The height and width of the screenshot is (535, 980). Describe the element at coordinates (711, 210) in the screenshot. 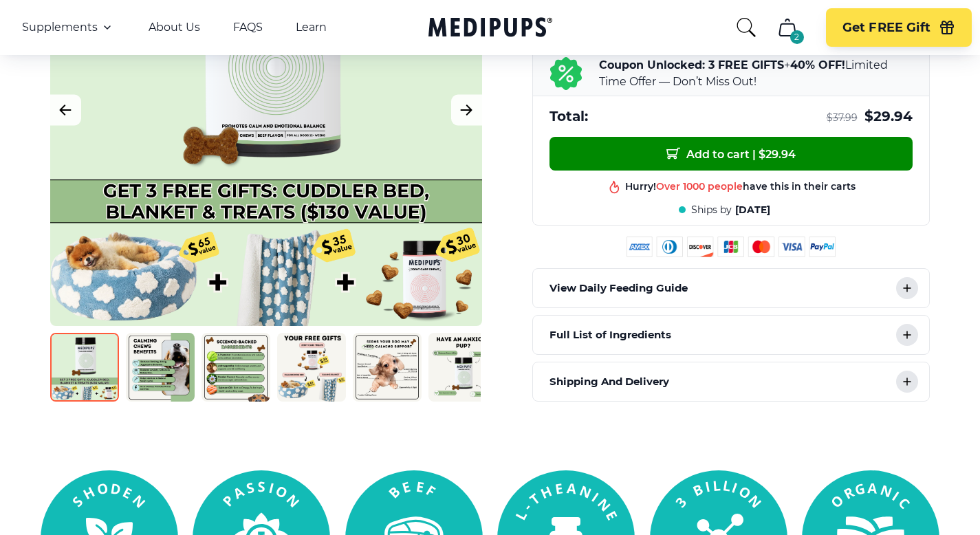

I see `span: Ships by` at that location.